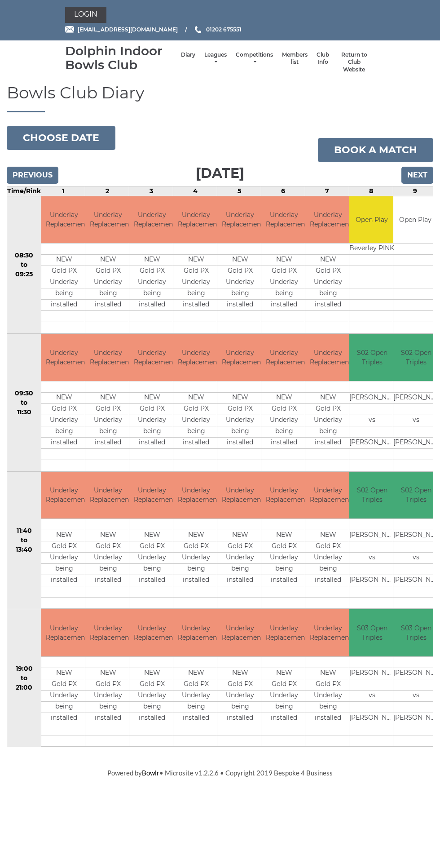  Describe the element at coordinates (25, 540) in the screenshot. I see `td: 11:40 to 13:40` at that location.